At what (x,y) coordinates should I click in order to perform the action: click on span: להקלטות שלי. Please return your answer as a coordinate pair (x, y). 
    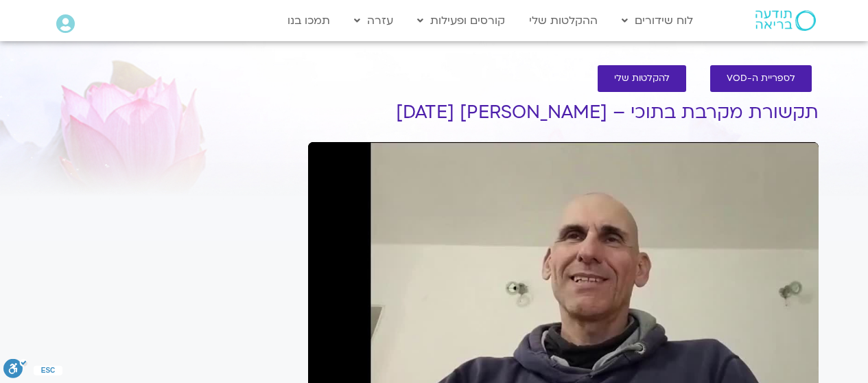
    Looking at the image, I should click on (642, 78).